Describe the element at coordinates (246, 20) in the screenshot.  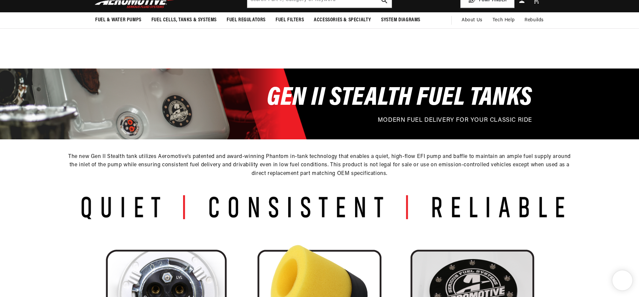
I see `summary: Fuel Regulators` at that location.